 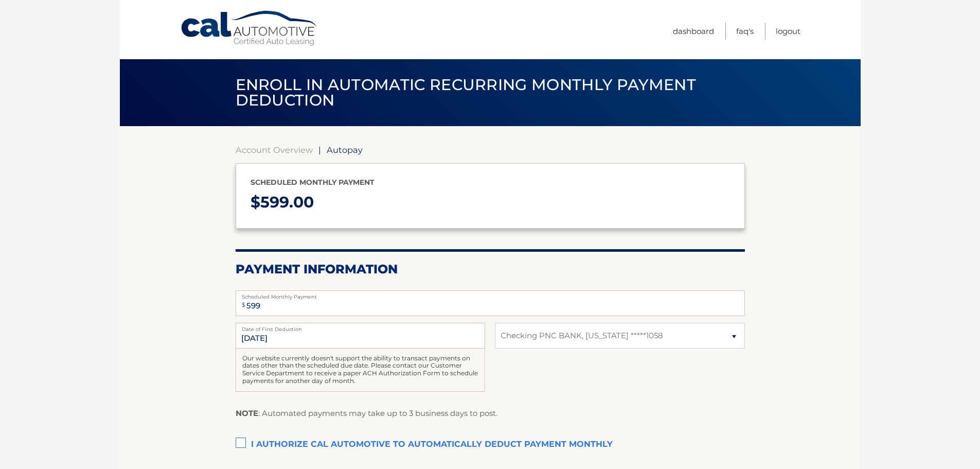 What do you see at coordinates (274, 150) in the screenshot?
I see `a: Account Overview` at bounding box center [274, 150].